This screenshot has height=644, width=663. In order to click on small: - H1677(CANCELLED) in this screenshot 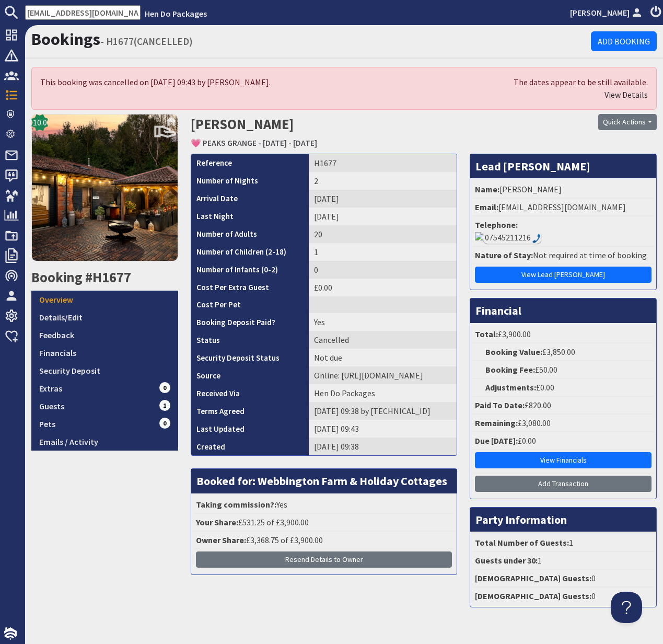, I will do `click(146, 41)`.